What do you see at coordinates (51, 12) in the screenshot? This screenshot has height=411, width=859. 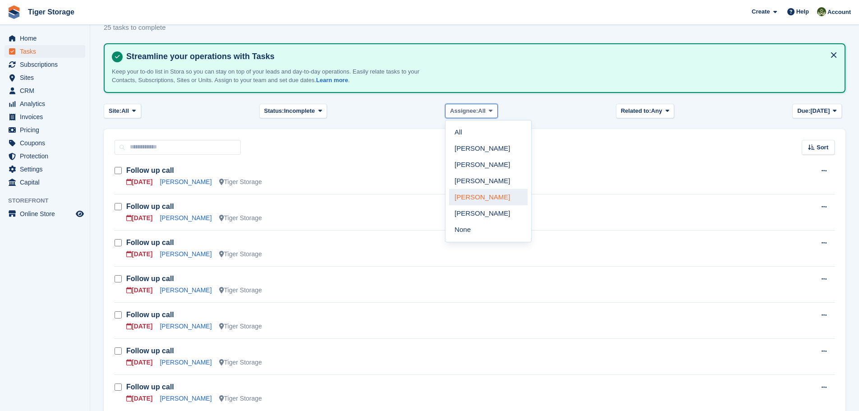 I see `a: Tiger Storage` at bounding box center [51, 12].